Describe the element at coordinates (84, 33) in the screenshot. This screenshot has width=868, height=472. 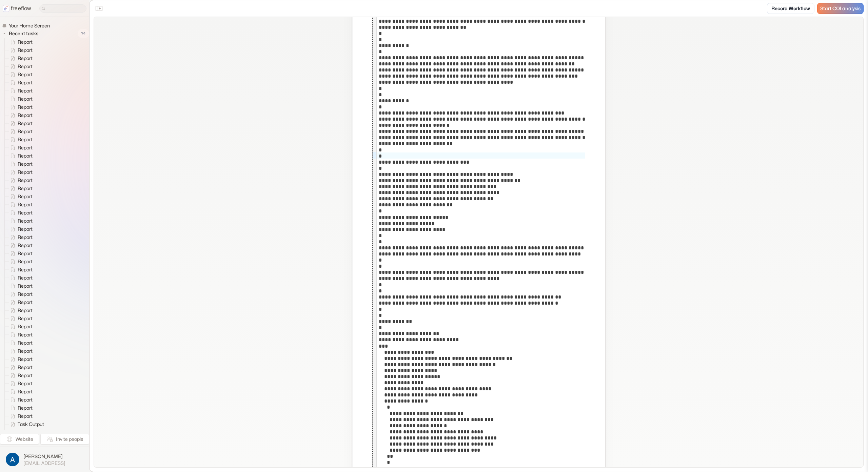
I see `span: 74` at that location.